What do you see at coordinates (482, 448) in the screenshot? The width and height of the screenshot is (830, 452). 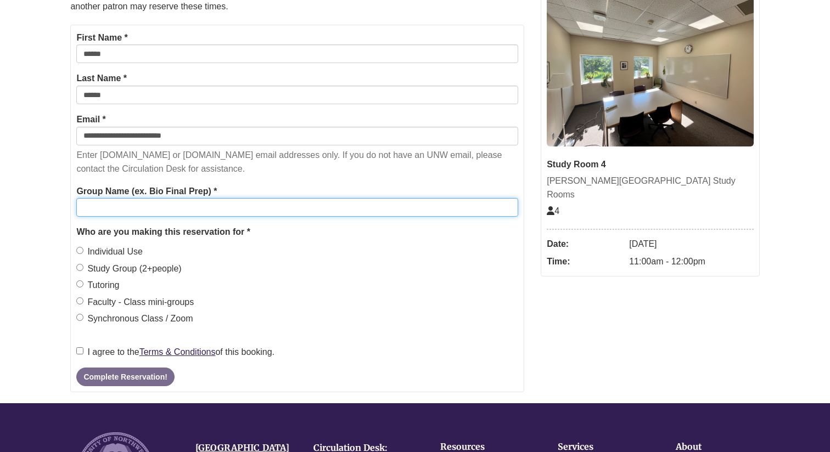 I see `h4: Resources` at bounding box center [482, 448].